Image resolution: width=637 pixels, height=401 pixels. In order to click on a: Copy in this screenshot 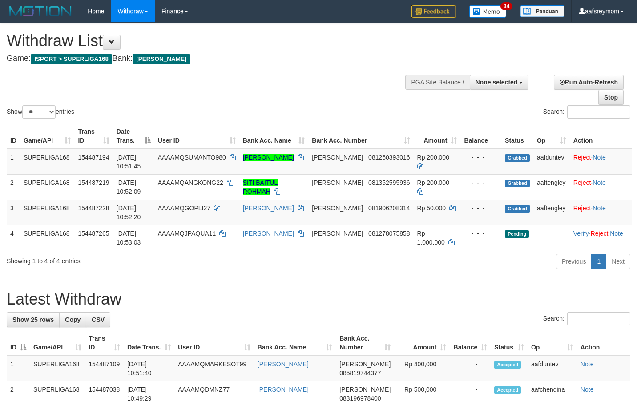, I will do `click(73, 320)`.